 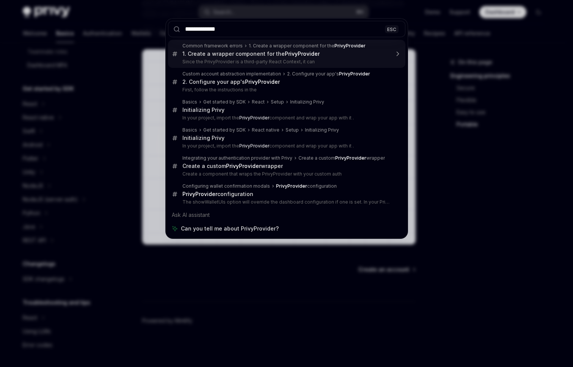 I want to click on div: Configuring wallet confirmation modals, so click(x=226, y=186).